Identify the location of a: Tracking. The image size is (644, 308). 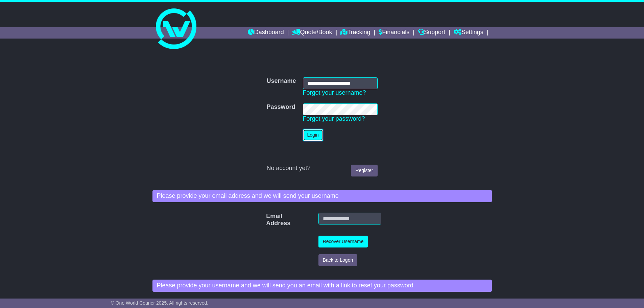
(355, 33).